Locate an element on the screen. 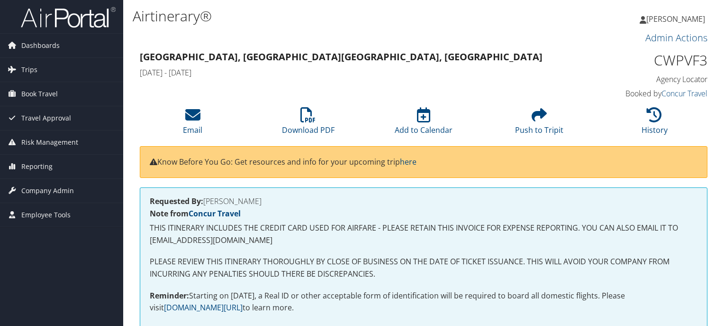  span: Risk Management is located at coordinates (50, 142).